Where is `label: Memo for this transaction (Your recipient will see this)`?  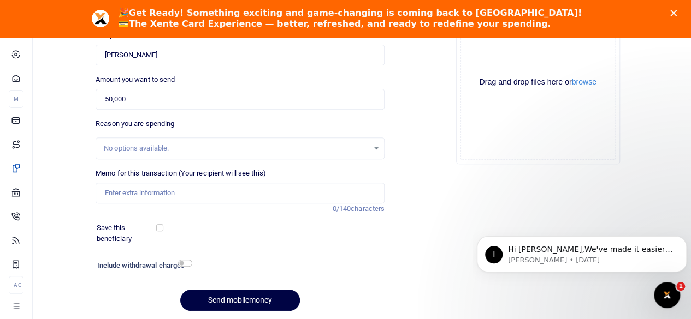
label: Memo for this transaction (Your recipient will see this) is located at coordinates (181, 174).